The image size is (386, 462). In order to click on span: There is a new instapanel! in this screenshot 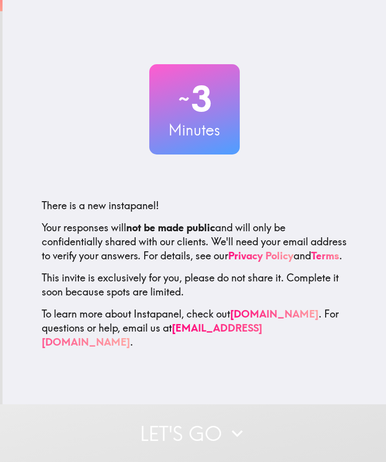, I will do `click(100, 205)`.